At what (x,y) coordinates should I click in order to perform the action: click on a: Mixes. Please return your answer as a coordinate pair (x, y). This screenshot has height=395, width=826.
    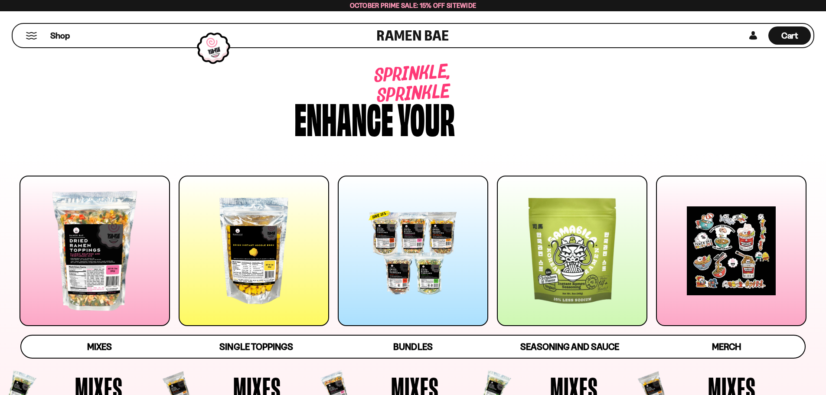
    Looking at the image, I should click on (99, 347).